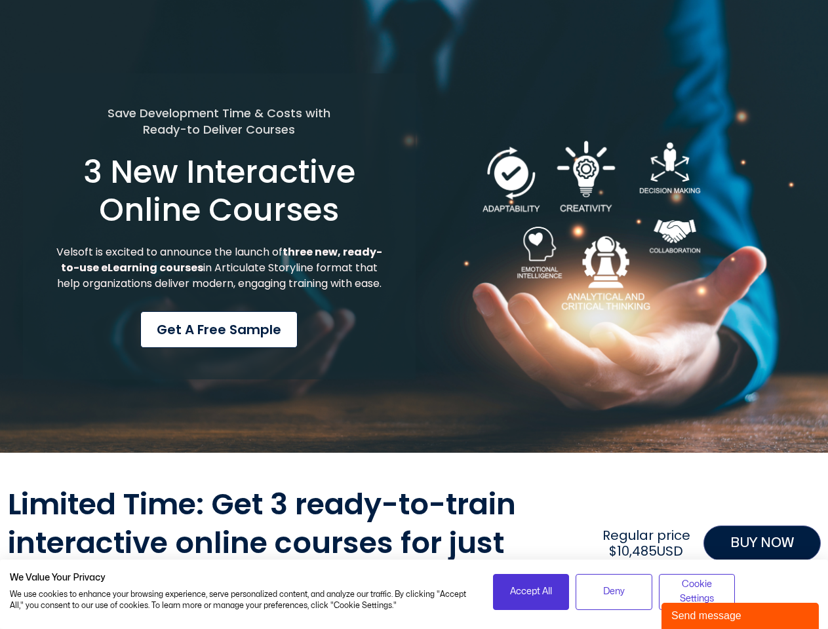 The height and width of the screenshot is (629, 828). I want to click on button: Adjust cookie preferences, so click(697, 592).